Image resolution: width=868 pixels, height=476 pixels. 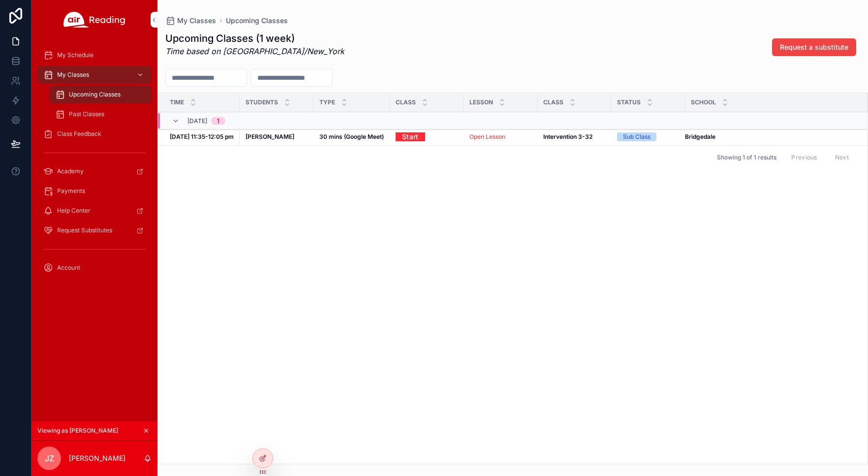 I want to click on a: Account, so click(x=95, y=268).